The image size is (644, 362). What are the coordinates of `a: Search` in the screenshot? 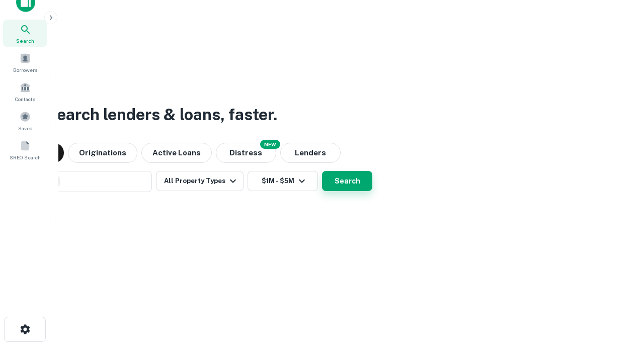 It's located at (25, 33).